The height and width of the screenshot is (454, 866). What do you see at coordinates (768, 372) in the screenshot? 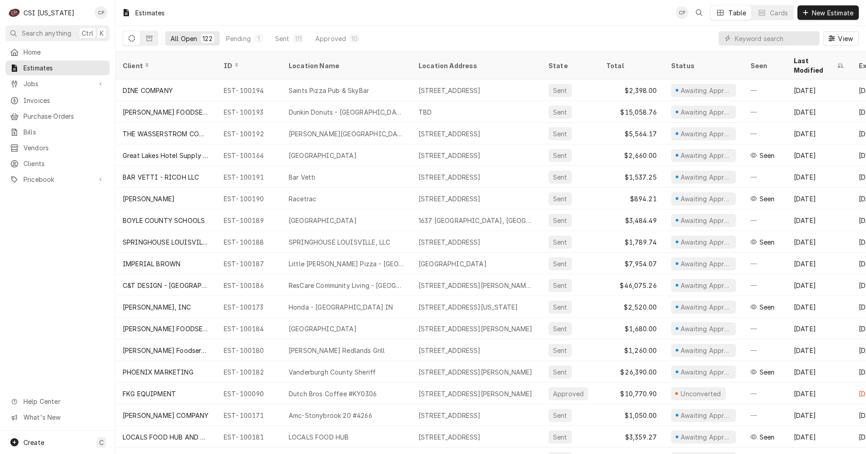
I see `span: Last seen Mon, Sep 15th, 2025 • 11:46 AM` at bounding box center [768, 372].